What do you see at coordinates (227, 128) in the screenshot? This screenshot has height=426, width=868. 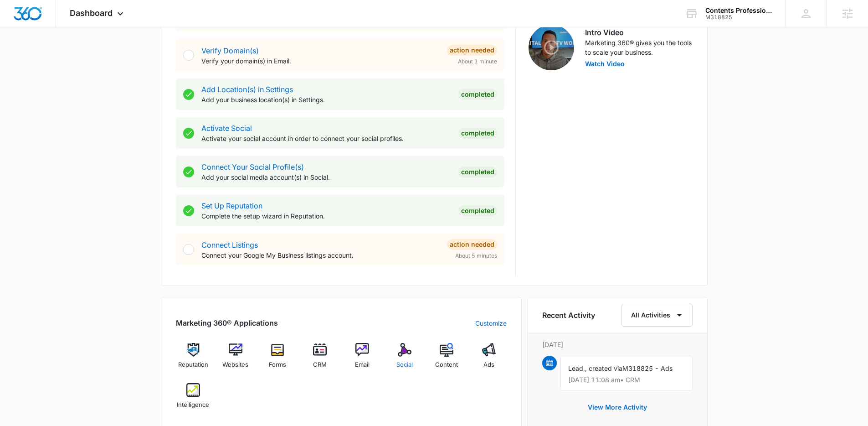 I see `a: Activate Social` at bounding box center [227, 128].